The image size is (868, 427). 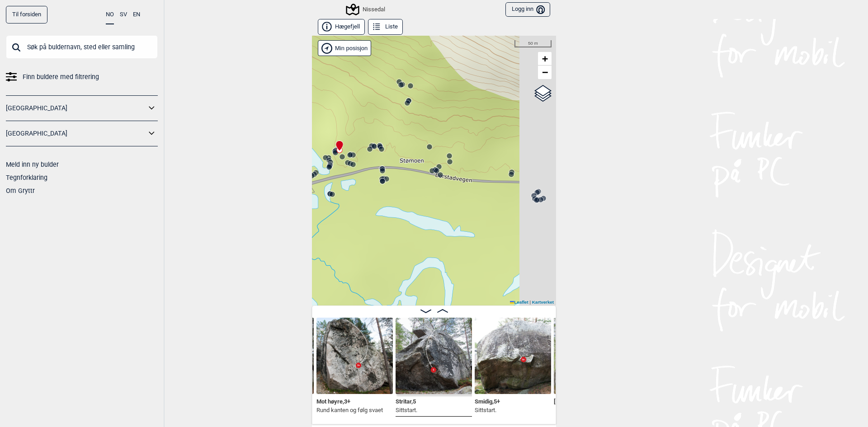 I want to click on div: Nissedal, so click(x=366, y=10).